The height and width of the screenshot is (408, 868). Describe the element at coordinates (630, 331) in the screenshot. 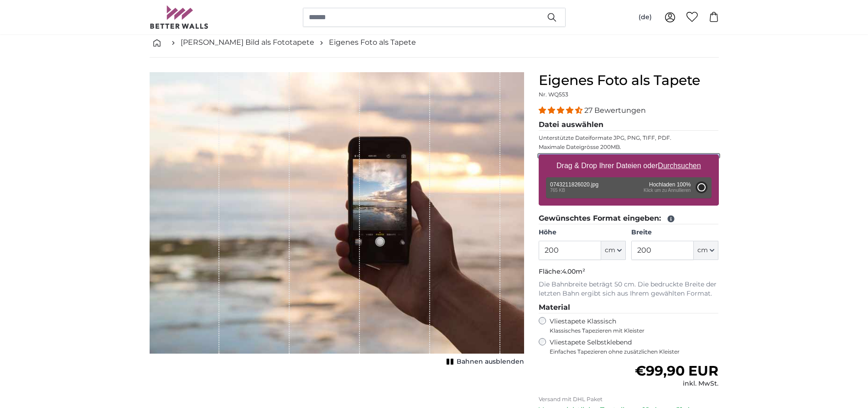

I see `span: Klassisches Tapezieren mit Kleister` at that location.